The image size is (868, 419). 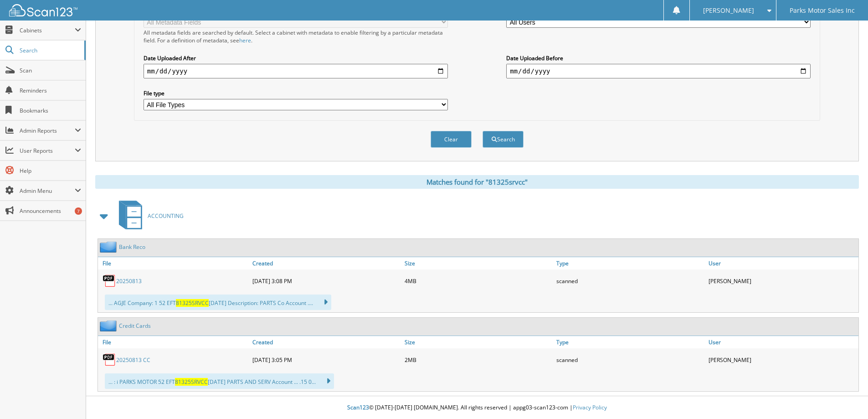 What do you see at coordinates (47, 150) in the screenshot?
I see `span: User Reports` at bounding box center [47, 150].